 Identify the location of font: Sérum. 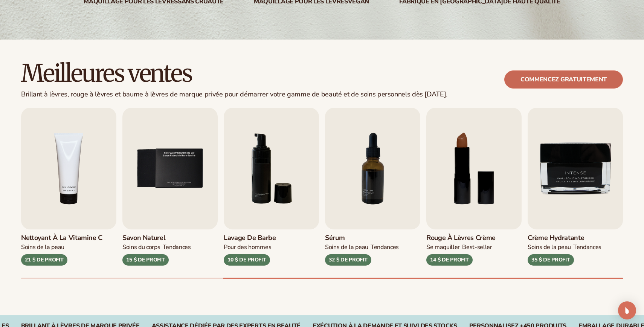
(334, 237).